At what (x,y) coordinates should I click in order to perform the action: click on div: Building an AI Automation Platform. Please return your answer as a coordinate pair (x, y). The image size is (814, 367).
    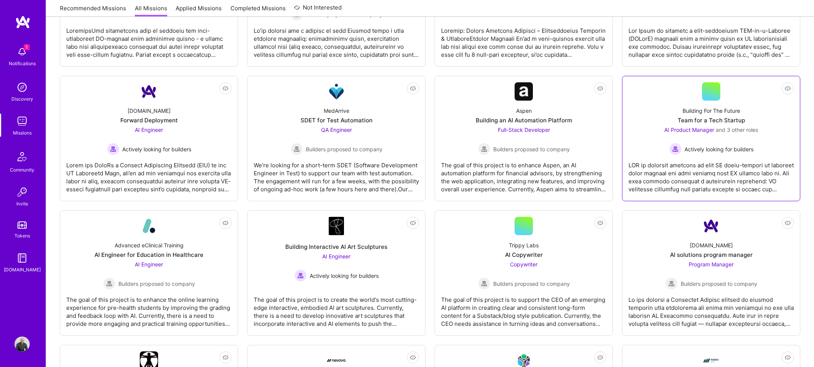
    Looking at the image, I should click on (524, 120).